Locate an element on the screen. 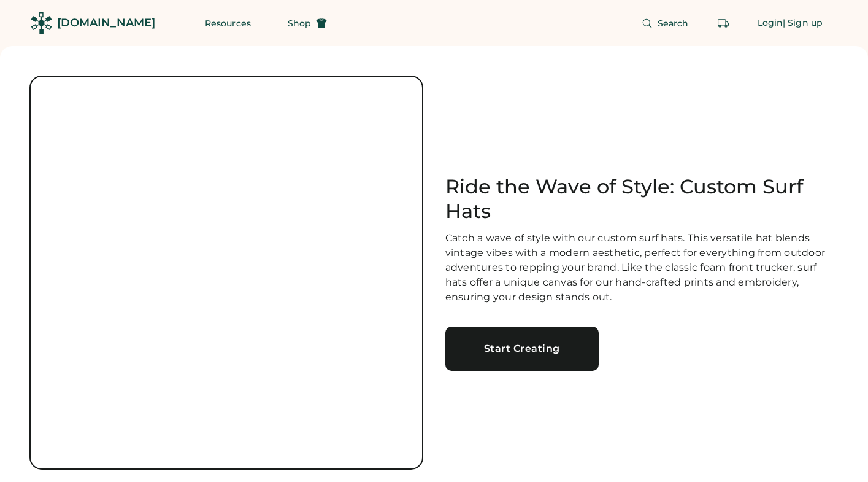  span: Search is located at coordinates (673, 24).